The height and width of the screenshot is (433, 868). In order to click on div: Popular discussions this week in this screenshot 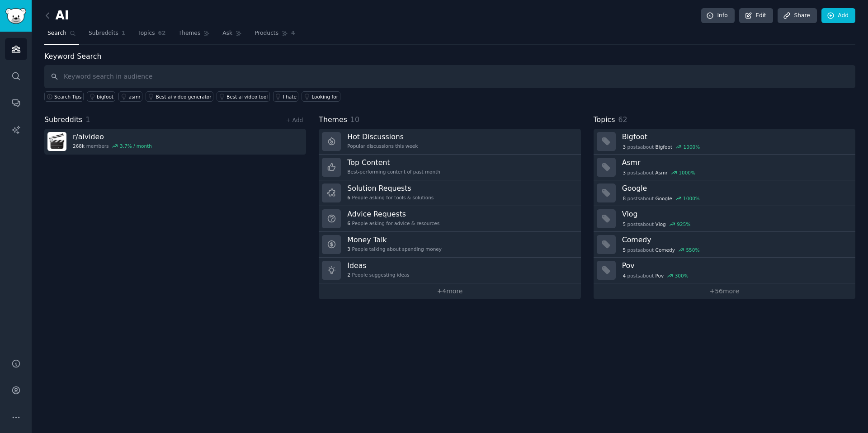, I will do `click(383, 146)`.